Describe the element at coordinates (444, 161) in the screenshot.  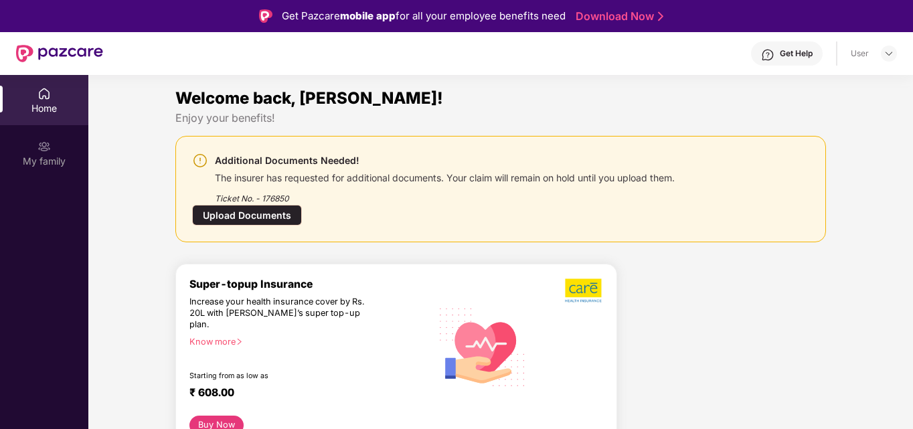
I see `div: Additional Documents Needed!` at that location.